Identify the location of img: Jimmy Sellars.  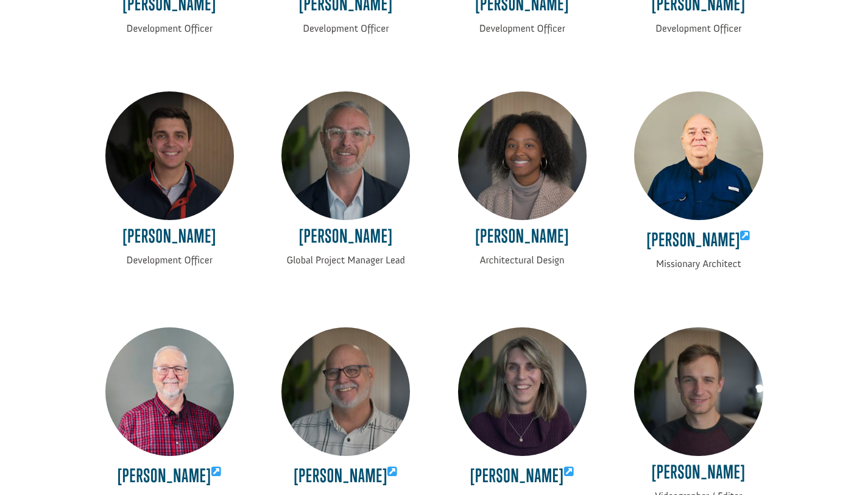
(346, 155).